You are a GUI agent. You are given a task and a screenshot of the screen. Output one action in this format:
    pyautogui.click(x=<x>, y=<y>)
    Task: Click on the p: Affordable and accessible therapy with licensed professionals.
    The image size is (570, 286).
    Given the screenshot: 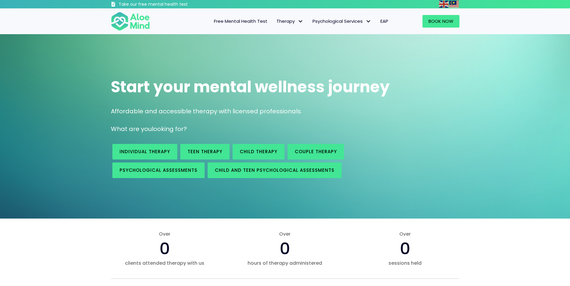 What is the action you would take?
    pyautogui.click(x=285, y=111)
    